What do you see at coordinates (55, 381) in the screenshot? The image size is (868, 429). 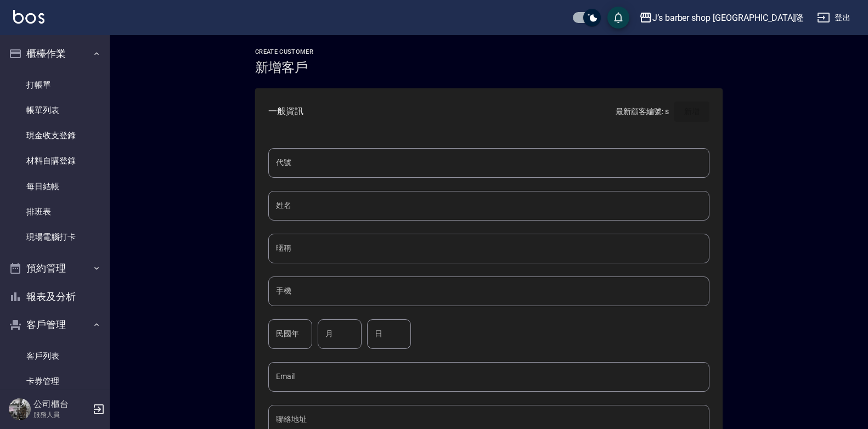 I see `a: 卡券管理` at bounding box center [55, 381].